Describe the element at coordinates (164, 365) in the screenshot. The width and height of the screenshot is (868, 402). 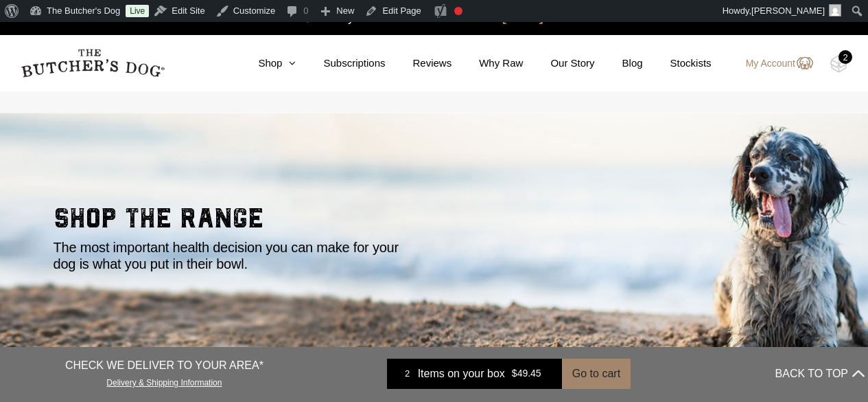
I see `p: CHECK WE DELIVER TO YOUR AREA*` at that location.